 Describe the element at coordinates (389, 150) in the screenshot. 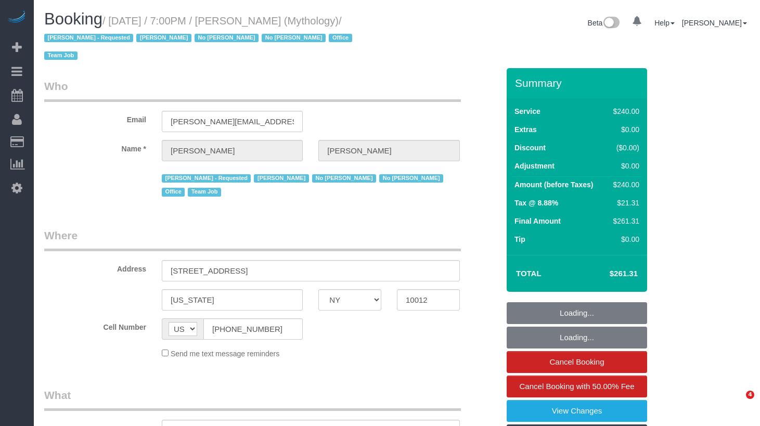

I see `input: Last Name` at that location.